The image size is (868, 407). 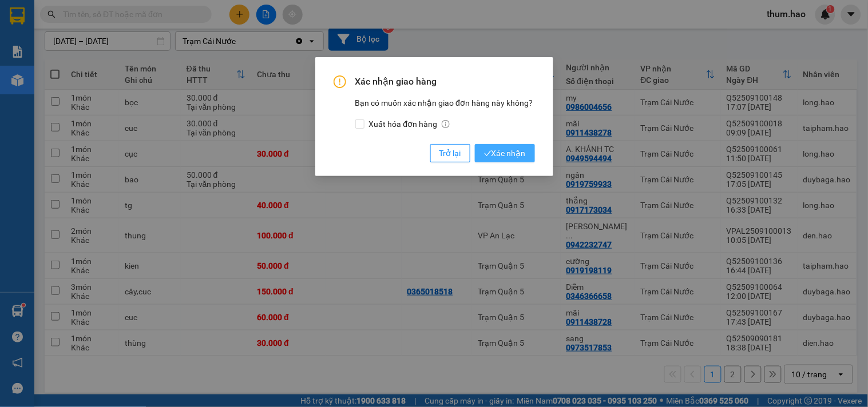 I want to click on span: Xác nhận, so click(x=505, y=153).